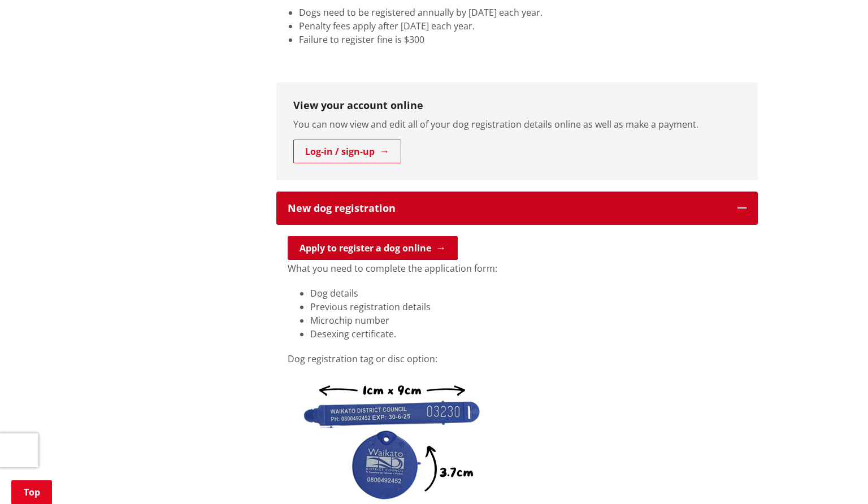  Describe the element at coordinates (373, 248) in the screenshot. I see `a: Apply to register a dog online` at that location.